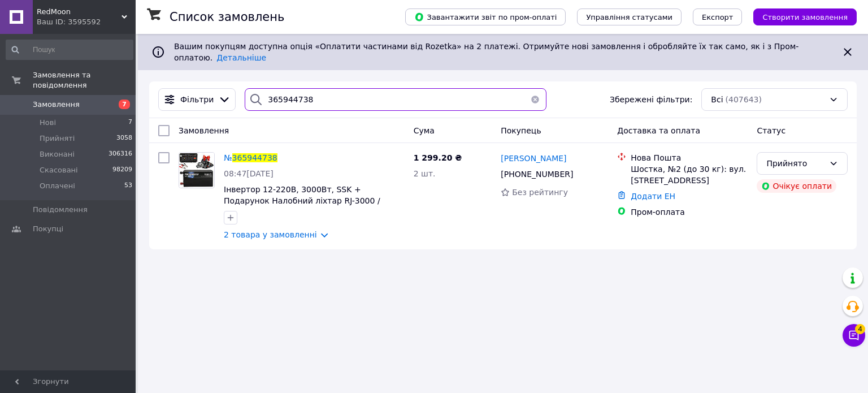 The width and height of the screenshot is (868, 393). I want to click on div: Очікує оплати, so click(796, 186).